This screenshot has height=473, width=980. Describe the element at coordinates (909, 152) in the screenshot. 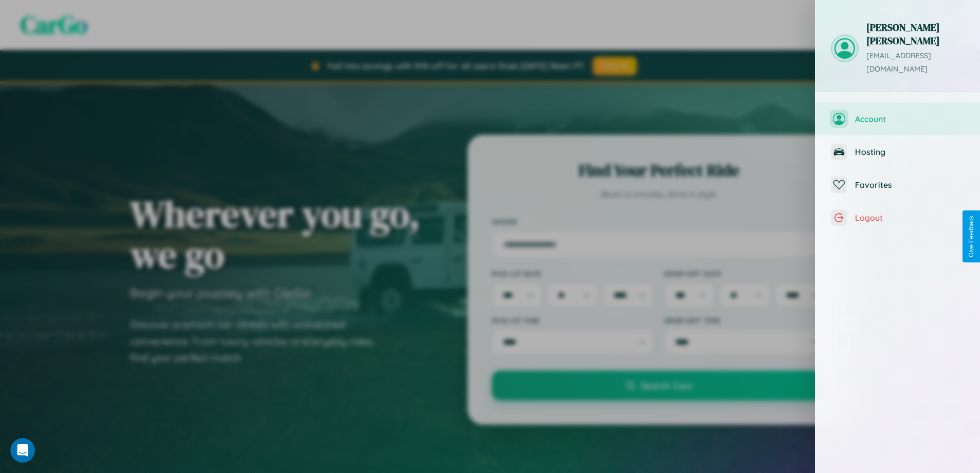

I see `span: Hosting` at that location.